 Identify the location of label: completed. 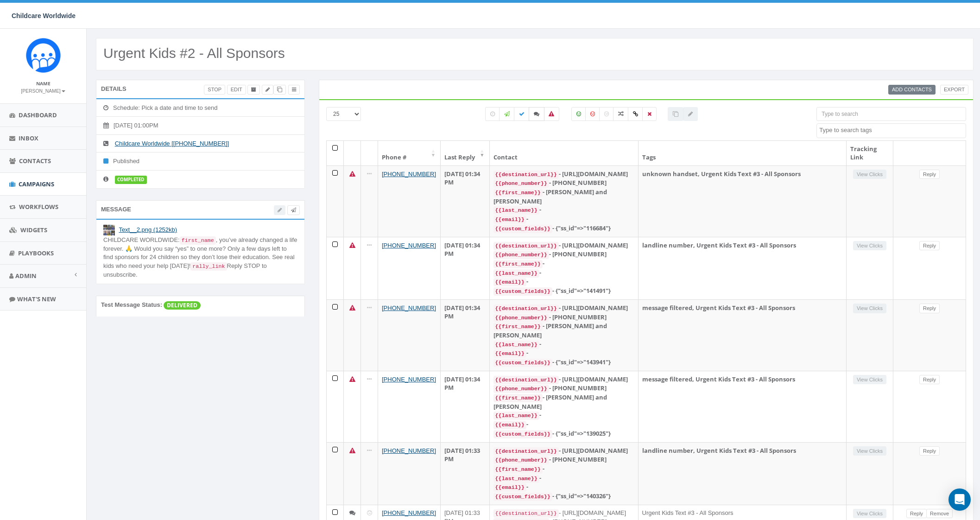
(132, 180).